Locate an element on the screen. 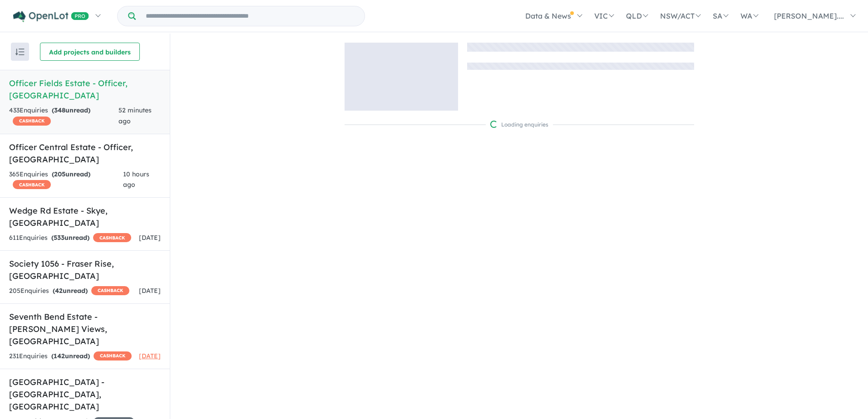 This screenshot has width=868, height=419. div: 231 Enquir ies is located at coordinates (70, 356).